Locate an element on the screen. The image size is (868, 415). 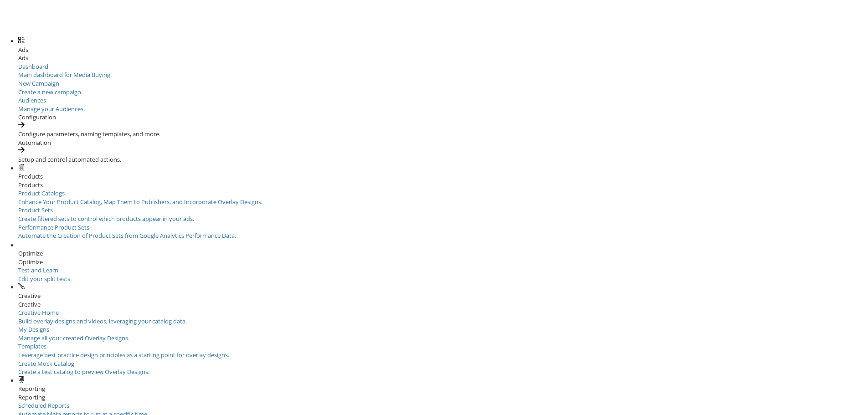
a: Creative HomeBuild overlay designs and videos, leveraging your catalog data. is located at coordinates (443, 316).